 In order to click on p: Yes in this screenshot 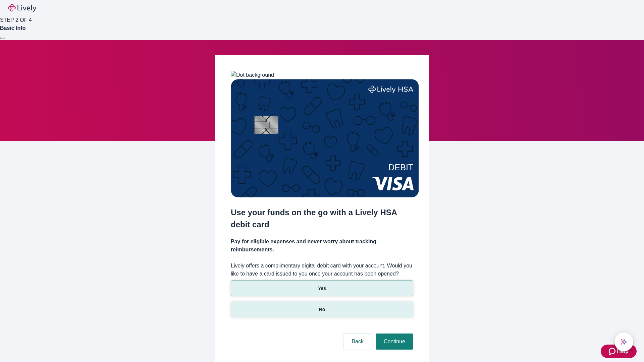, I will do `click(322, 288)`.